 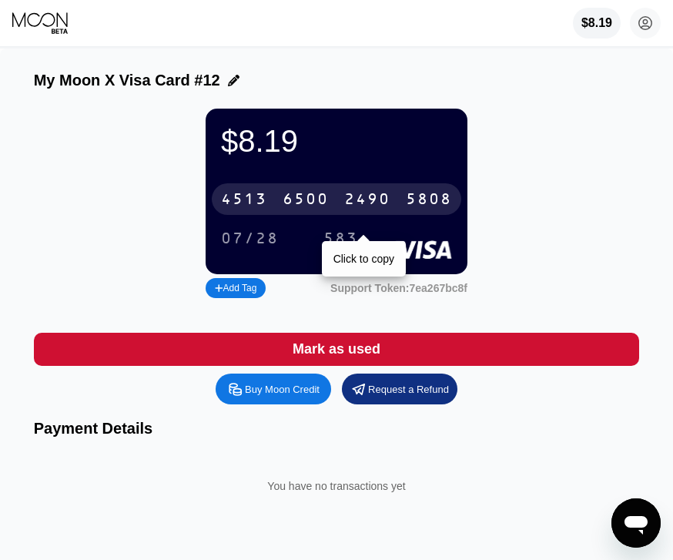 I want to click on div: You have no transactions yet, so click(x=336, y=486).